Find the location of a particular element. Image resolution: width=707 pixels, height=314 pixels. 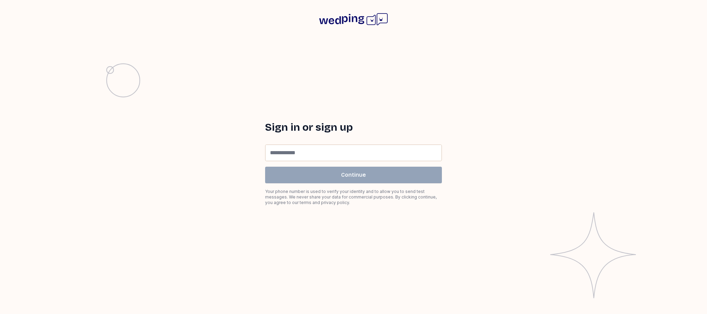

a: privacy policy is located at coordinates (335, 202).